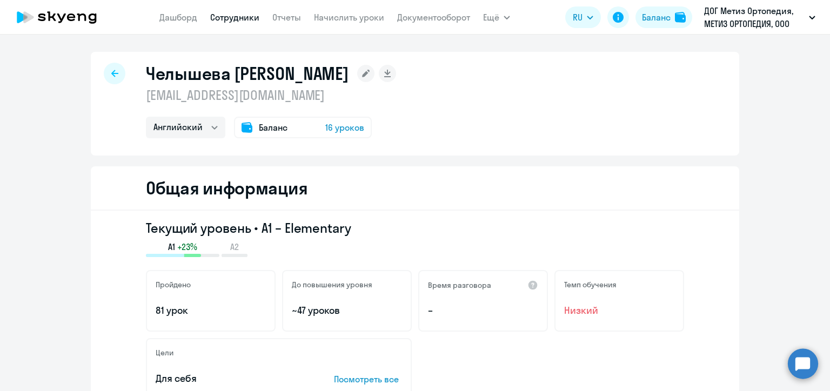  I want to click on p: 81 урок, so click(211, 311).